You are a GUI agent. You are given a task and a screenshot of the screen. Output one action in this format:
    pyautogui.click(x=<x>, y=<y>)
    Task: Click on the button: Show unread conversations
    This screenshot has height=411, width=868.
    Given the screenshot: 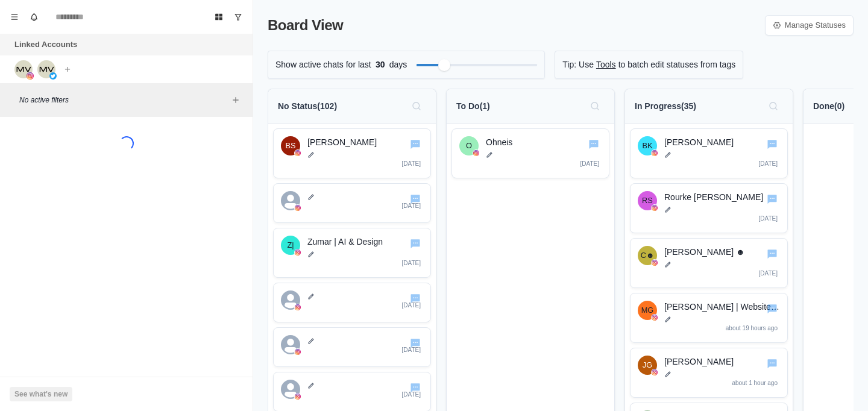 What is the action you would take?
    pyautogui.click(x=238, y=17)
    